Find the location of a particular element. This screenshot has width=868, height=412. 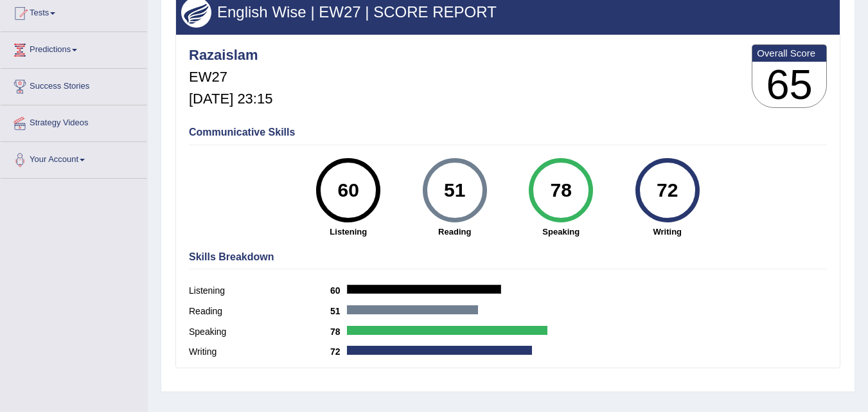

a: Success Stories is located at coordinates (74, 85).